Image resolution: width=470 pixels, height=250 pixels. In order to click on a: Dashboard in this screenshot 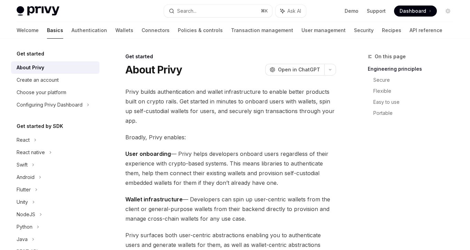, I will do `click(415, 11)`.